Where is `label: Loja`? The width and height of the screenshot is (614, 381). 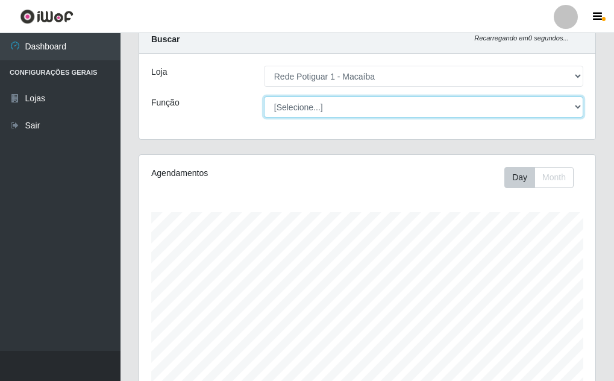
label: Loja is located at coordinates (159, 72).